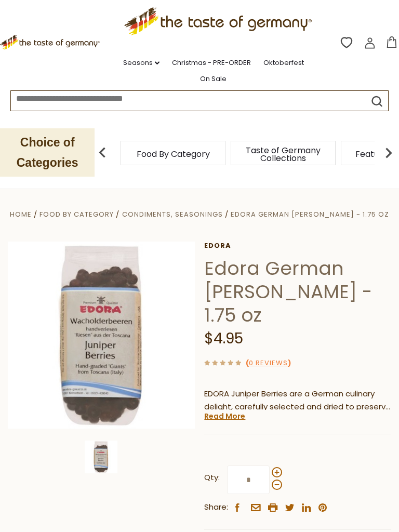 This screenshot has height=532, width=399. Describe the element at coordinates (21, 214) in the screenshot. I see `span: Home` at that location.